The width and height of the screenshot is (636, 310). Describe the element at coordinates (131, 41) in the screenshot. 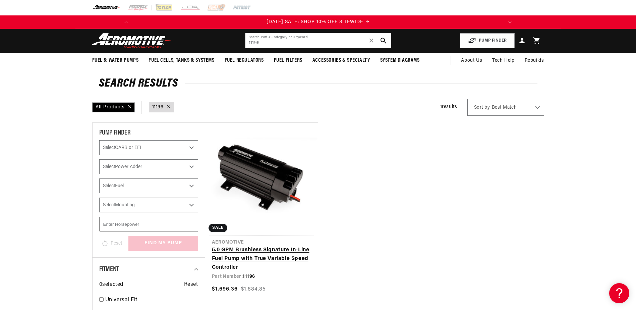

I see `img: Aeromotive` at that location.